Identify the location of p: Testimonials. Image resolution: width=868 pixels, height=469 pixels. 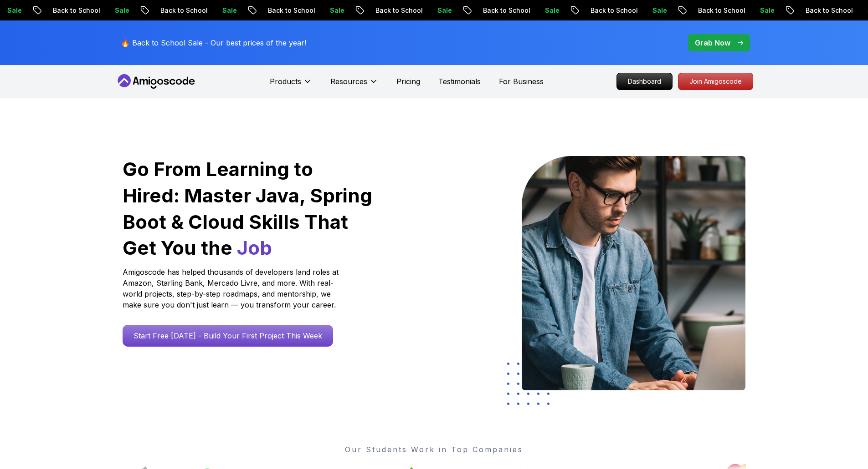
(459, 82).